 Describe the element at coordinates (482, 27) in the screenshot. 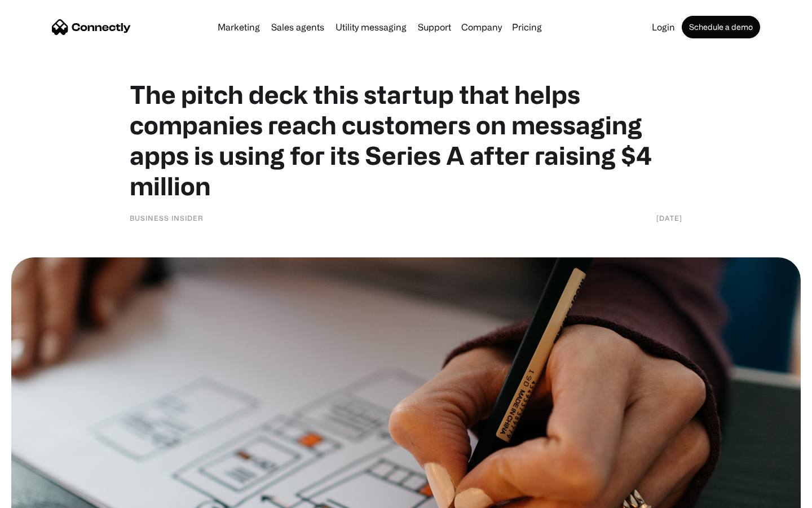

I see `div: Company` at that location.